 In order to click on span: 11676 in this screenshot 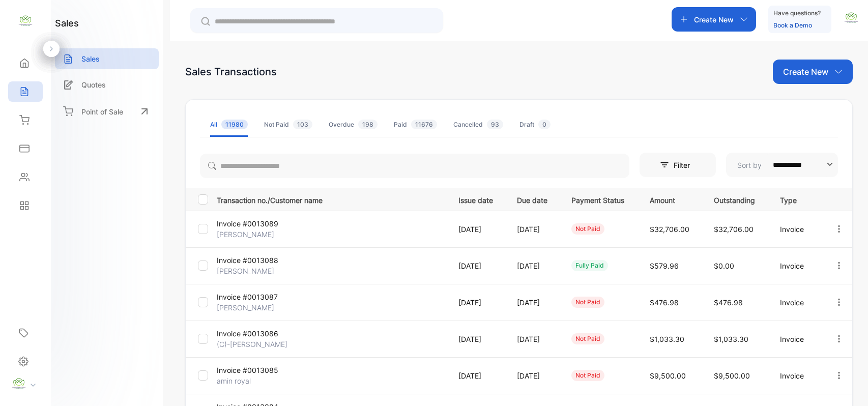, I will do `click(424, 124)`.